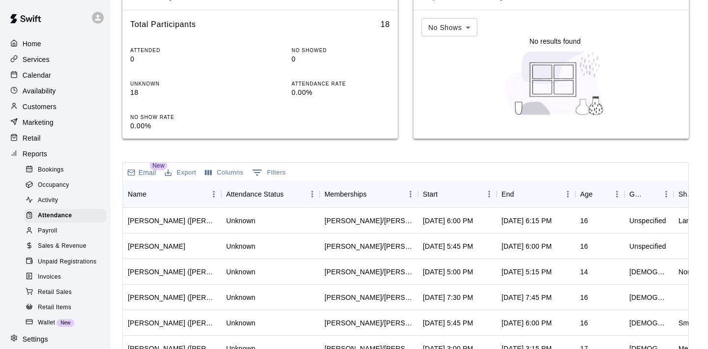 This screenshot has height=349, width=708. What do you see at coordinates (35, 339) in the screenshot?
I see `p: Settings` at bounding box center [35, 339].